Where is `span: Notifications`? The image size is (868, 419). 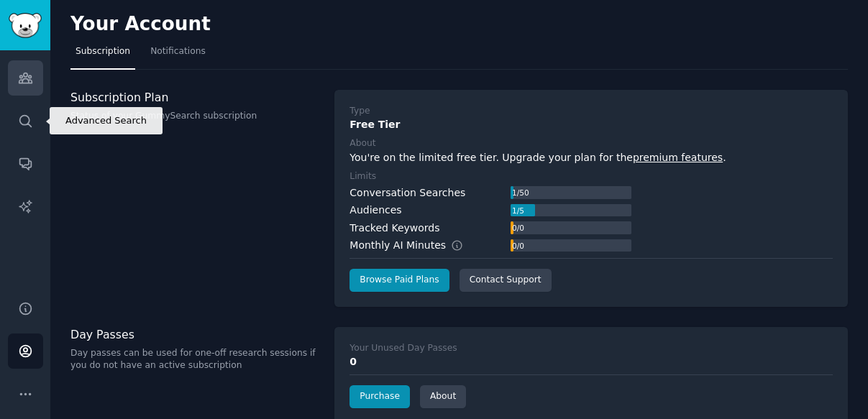 span: Notifications is located at coordinates (177, 52).